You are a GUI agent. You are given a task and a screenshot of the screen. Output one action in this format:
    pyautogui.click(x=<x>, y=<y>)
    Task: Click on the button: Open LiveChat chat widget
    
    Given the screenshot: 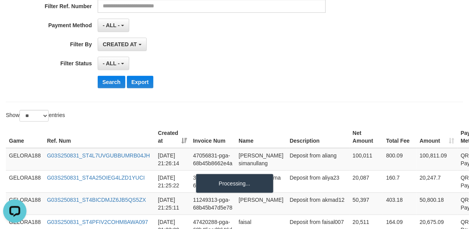 What is the action you would take?
    pyautogui.click(x=15, y=15)
    